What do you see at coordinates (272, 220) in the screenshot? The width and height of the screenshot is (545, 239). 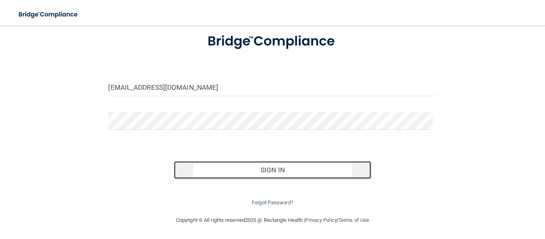 I see `div: Copyright © All rights reserved 2025 @ Rectangle Health | |` at bounding box center [272, 220].